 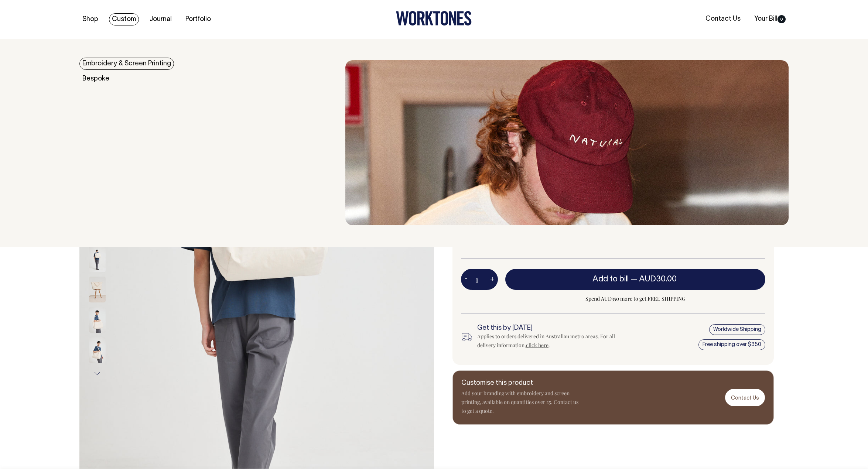 I want to click on button: Add to bill —AUD30.00, so click(x=635, y=279).